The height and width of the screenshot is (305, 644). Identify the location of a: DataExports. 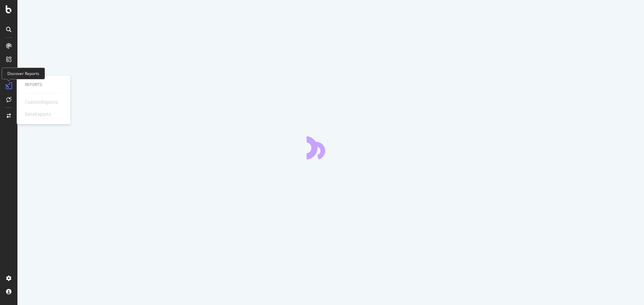
(38, 114).